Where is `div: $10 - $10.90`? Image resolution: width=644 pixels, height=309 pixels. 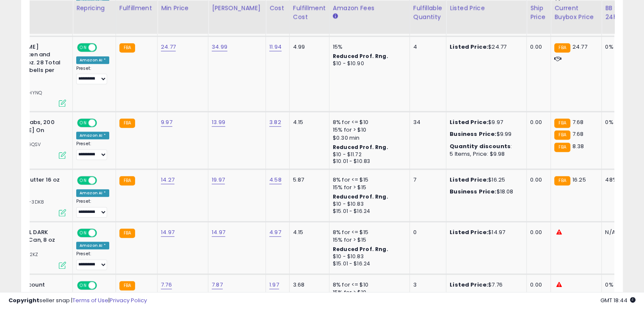
div: $10 - $10.90 is located at coordinates (368, 64).